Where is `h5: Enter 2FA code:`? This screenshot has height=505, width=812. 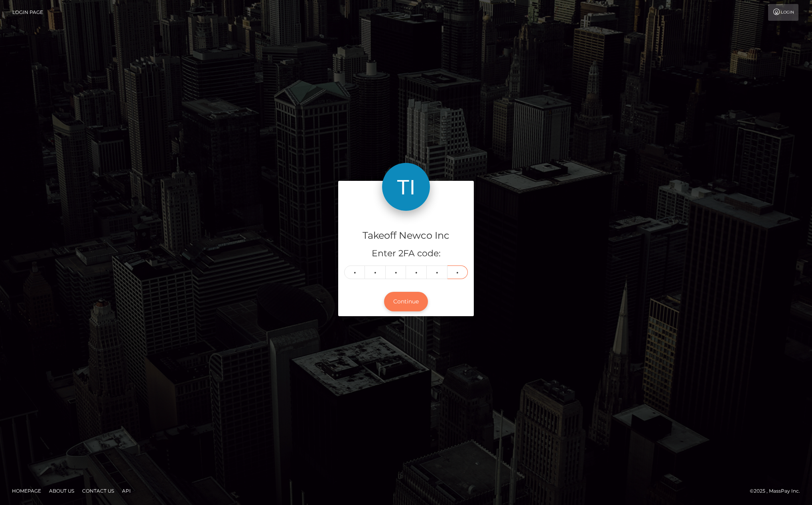
h5: Enter 2FA code: is located at coordinates (406, 253).